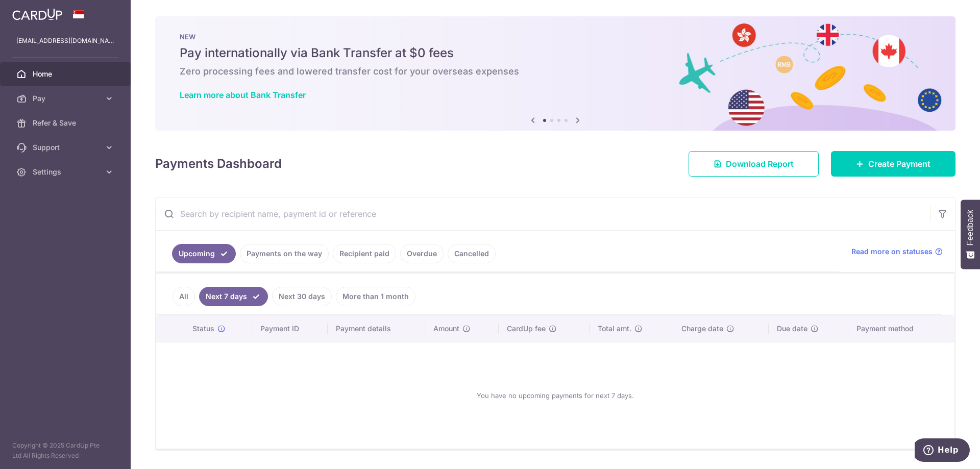  What do you see at coordinates (901, 329) in the screenshot?
I see `th: Payment method` at bounding box center [901, 329].